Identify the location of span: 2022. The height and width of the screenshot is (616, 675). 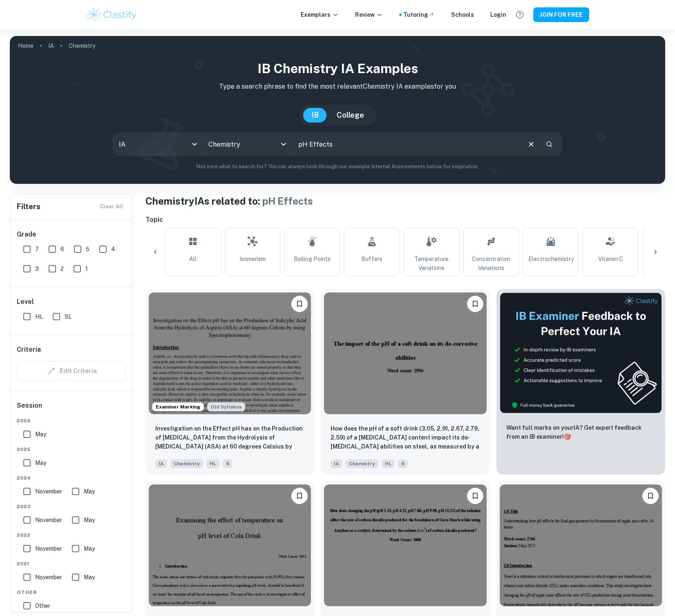
(72, 535).